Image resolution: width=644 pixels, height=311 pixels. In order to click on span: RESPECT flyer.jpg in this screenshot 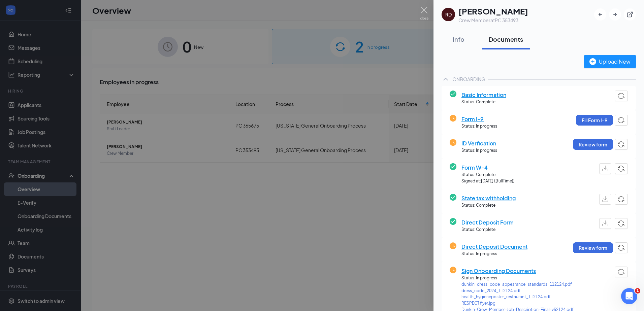, I will do `click(524, 303)`.